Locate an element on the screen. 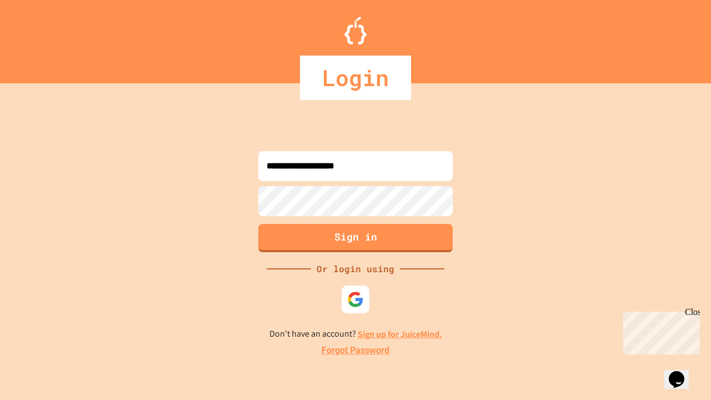 The height and width of the screenshot is (400, 711). img: google-icon.svg is located at coordinates (355, 299).